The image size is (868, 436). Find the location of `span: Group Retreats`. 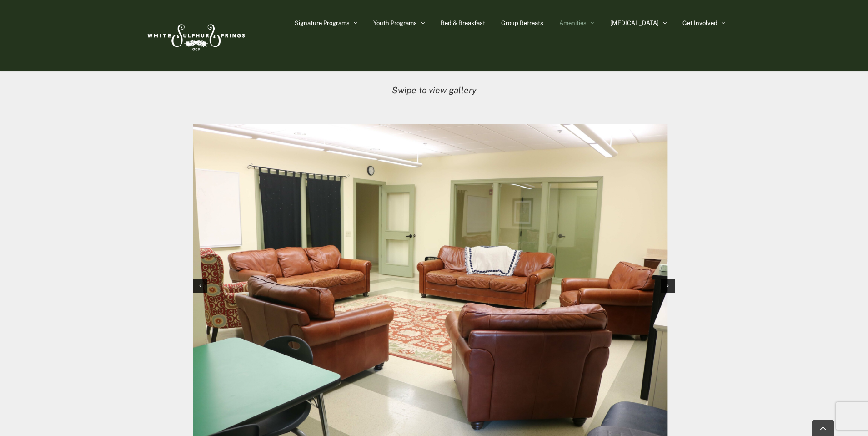

span: Group Retreats is located at coordinates (522, 23).